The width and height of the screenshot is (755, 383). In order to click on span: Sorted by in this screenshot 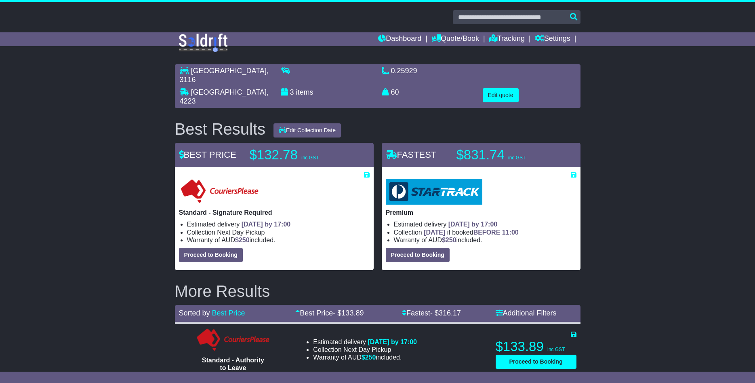, I will do `click(194, 313)`.